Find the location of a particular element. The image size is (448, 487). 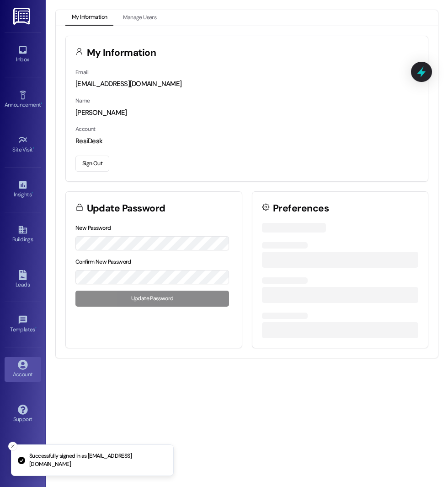

a: Account is located at coordinates (23, 369).